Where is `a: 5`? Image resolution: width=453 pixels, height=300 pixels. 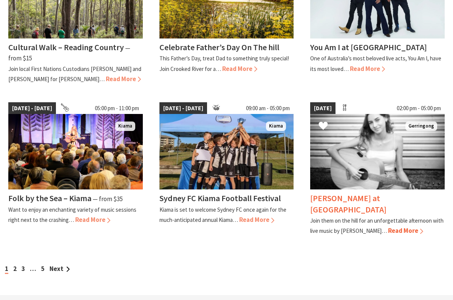 a: 5 is located at coordinates (43, 269).